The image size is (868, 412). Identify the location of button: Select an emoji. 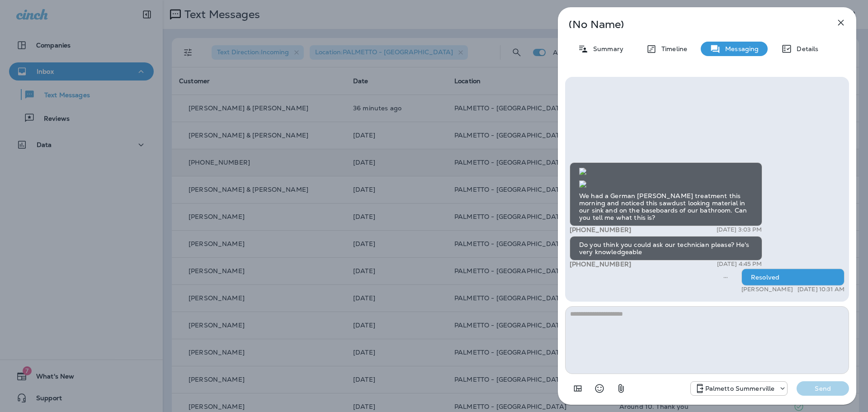
(599, 388).